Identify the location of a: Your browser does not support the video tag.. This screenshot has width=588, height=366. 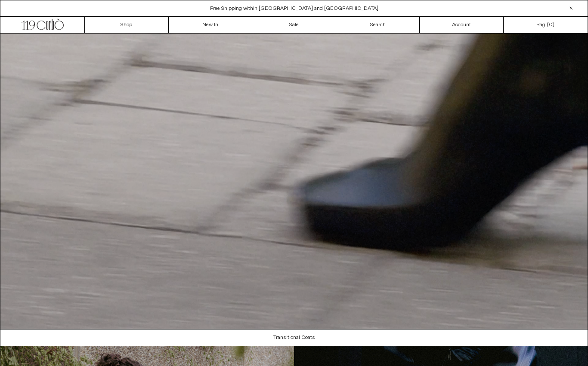
(294, 328).